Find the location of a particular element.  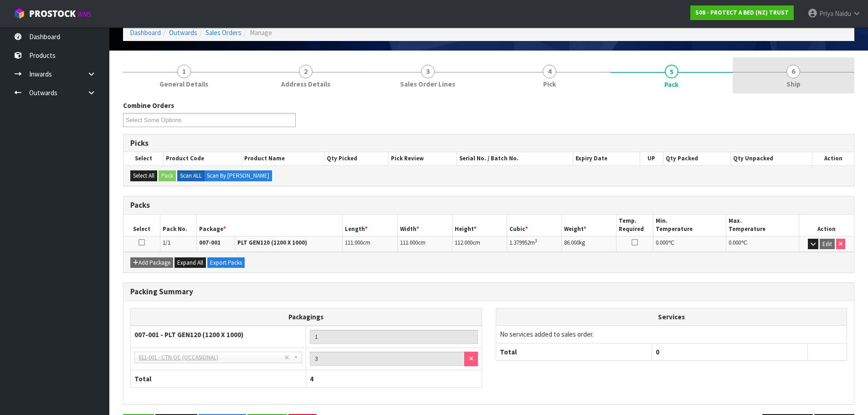

th: Temp. Required is located at coordinates (634, 225).